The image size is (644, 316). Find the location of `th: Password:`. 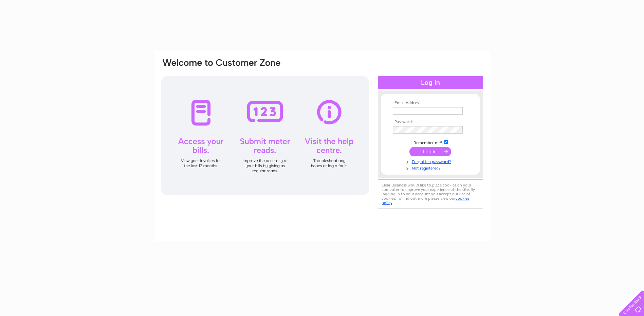

th: Password: is located at coordinates (430, 122).